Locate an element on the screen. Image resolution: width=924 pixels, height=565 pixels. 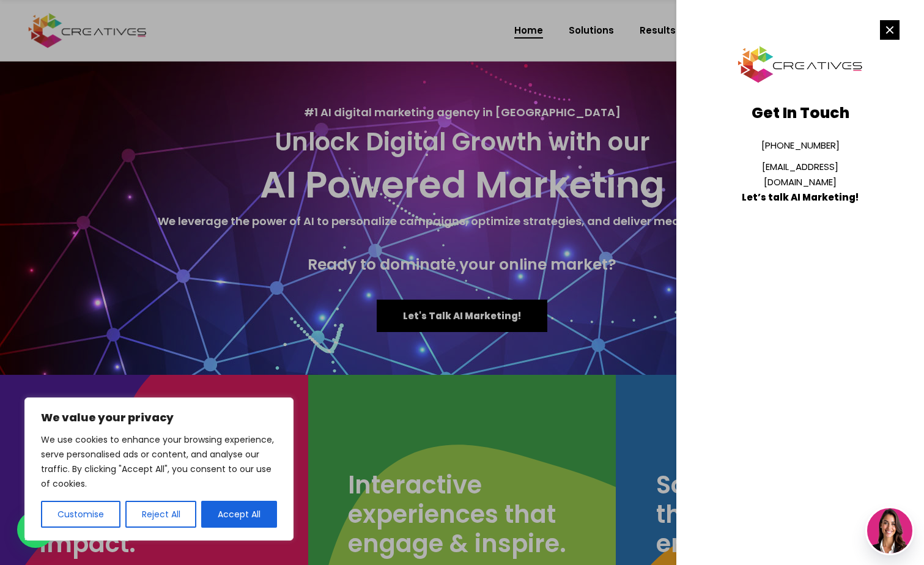
p: We use cookies to enhance your browsing experience, serve personalised ads or content, and analys... is located at coordinates (159, 462).